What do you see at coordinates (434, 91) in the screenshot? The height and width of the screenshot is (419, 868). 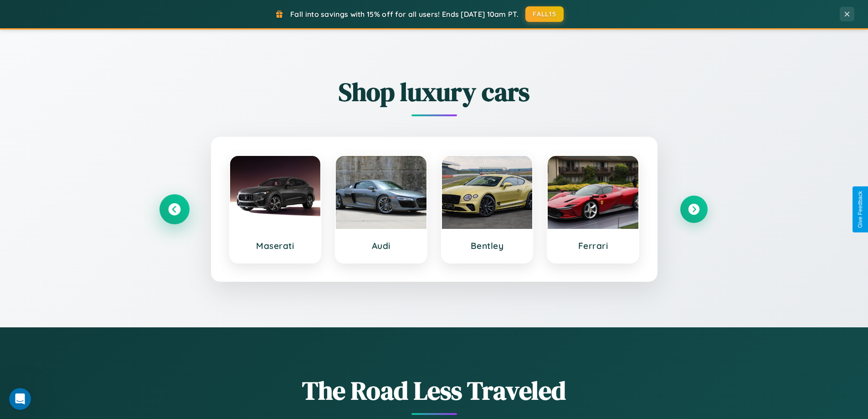 I see `h2: Shop luxury cars` at bounding box center [434, 91].